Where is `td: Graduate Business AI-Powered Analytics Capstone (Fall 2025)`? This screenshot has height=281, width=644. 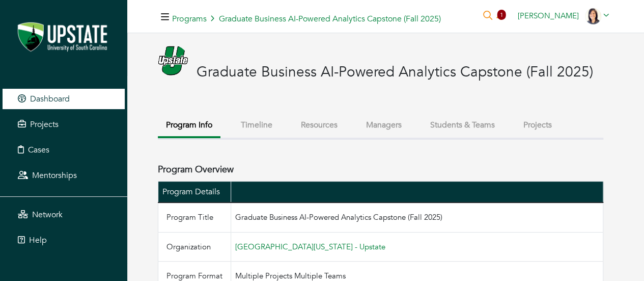 td: Graduate Business AI-Powered Analytics Capstone (Fall 2025) is located at coordinates (417, 217).